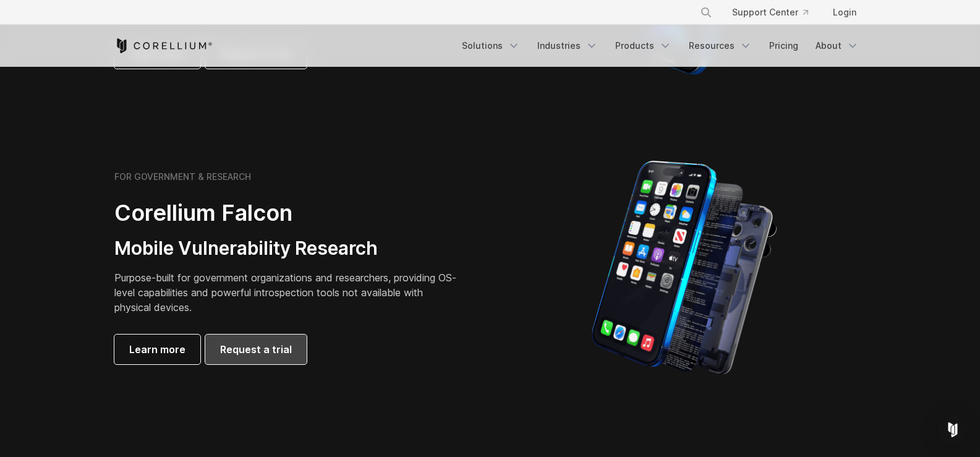 This screenshot has height=457, width=980. I want to click on a: Request a trial, so click(256, 349).